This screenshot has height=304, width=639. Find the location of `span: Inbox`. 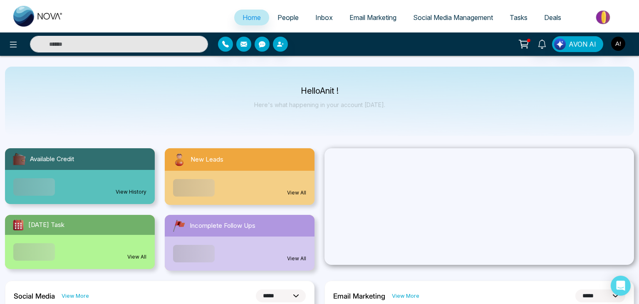

span: Inbox is located at coordinates (324, 17).